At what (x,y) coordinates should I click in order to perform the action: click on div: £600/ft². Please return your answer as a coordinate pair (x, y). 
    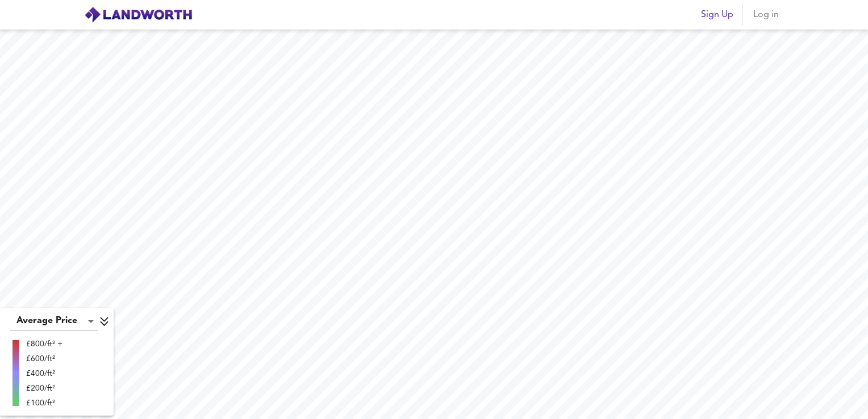
    Looking at the image, I should click on (45, 359).